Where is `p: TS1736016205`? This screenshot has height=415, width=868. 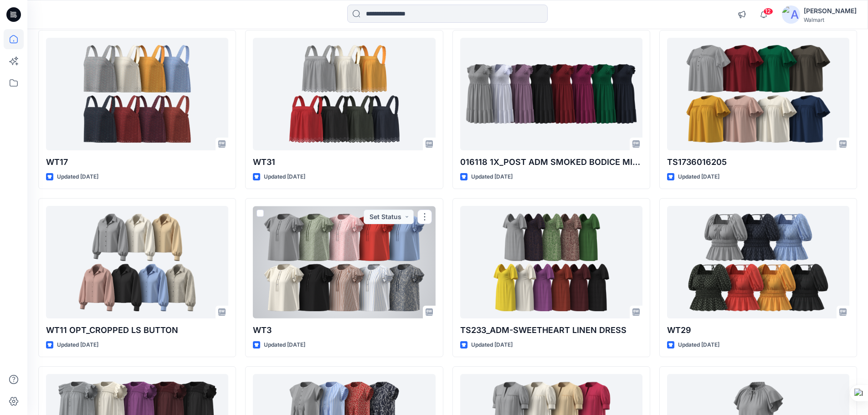 p: TS1736016205 is located at coordinates (758, 162).